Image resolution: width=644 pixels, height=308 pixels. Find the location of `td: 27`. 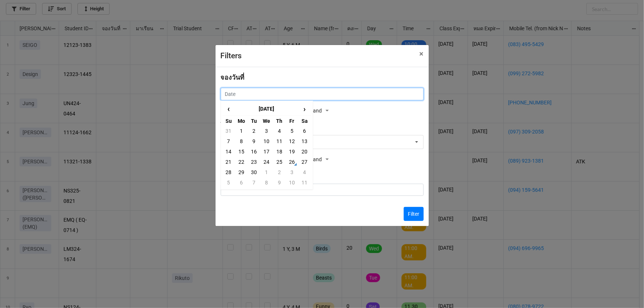

td: 27 is located at coordinates (304, 162).